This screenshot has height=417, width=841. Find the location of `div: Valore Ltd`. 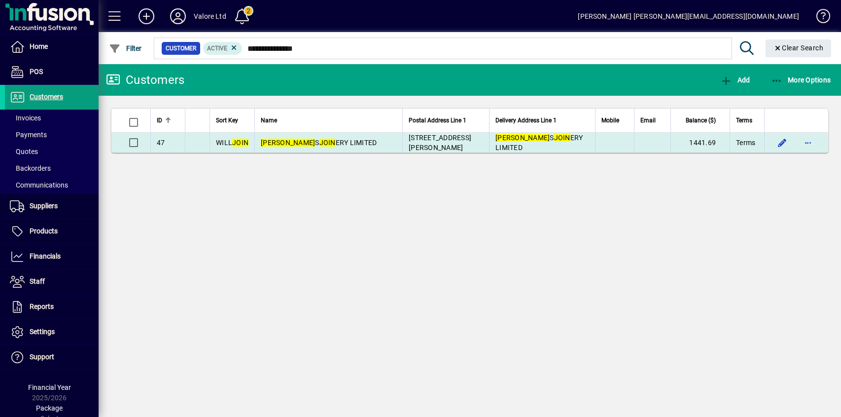

div: Valore Ltd is located at coordinates (210, 16).